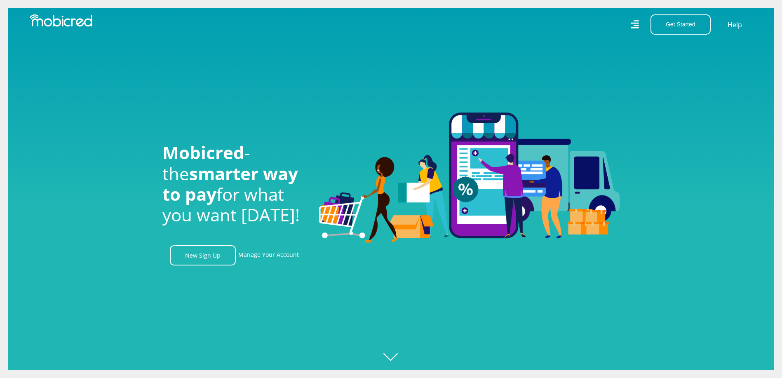 The width and height of the screenshot is (782, 378). What do you see at coordinates (230, 183) in the screenshot?
I see `span: smarter way to pay` at bounding box center [230, 183].